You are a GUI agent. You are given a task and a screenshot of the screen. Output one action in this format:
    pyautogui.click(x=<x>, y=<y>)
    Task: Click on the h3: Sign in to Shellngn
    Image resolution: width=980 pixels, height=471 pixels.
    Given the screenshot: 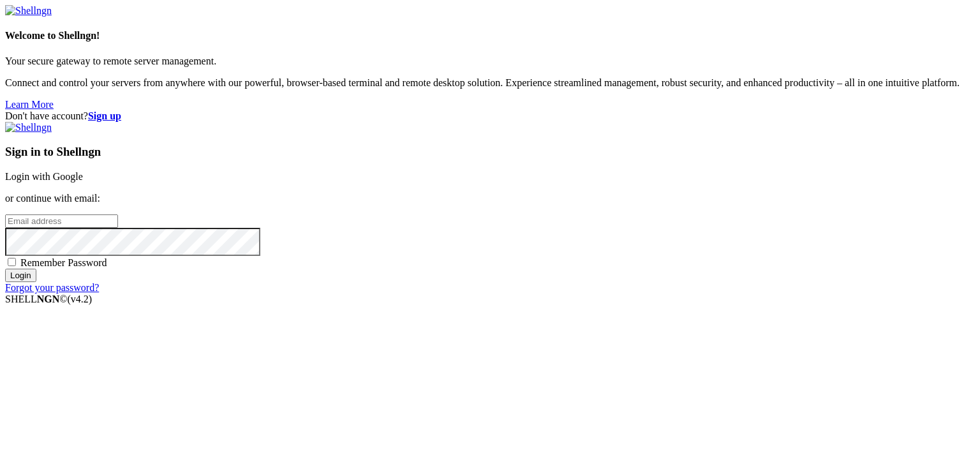 What is the action you would take?
    pyautogui.click(x=490, y=152)
    